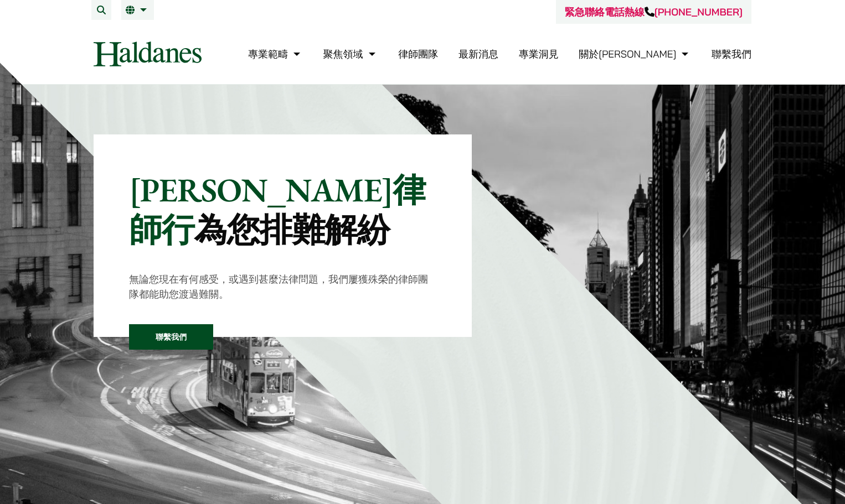 Image resolution: width=845 pixels, height=504 pixels. I want to click on a: 最新消息, so click(479, 53).